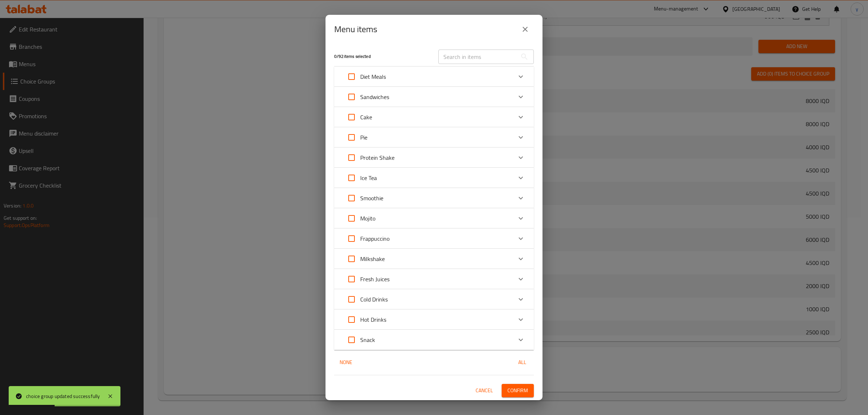 This screenshot has width=868, height=415. Describe the element at coordinates (373, 319) in the screenshot. I see `p: Hot Drinks` at that location.